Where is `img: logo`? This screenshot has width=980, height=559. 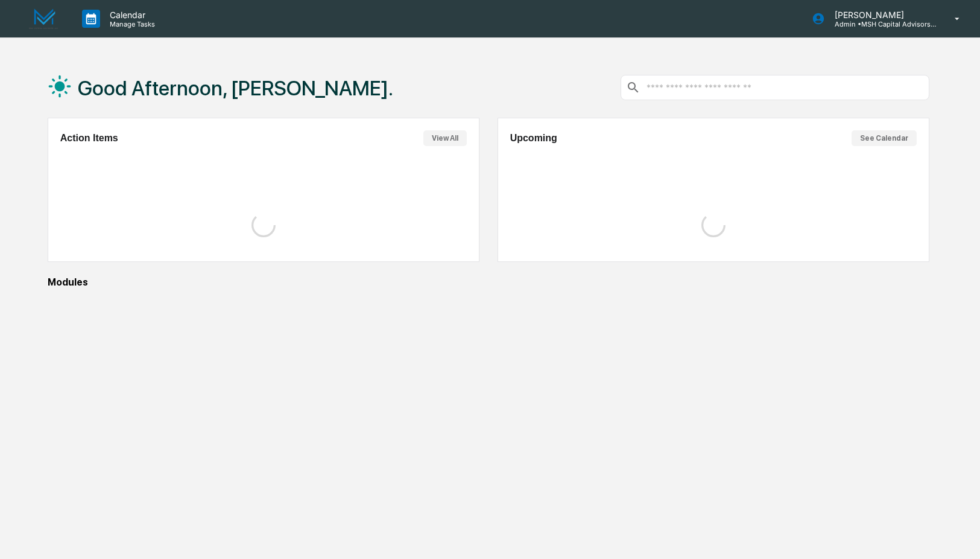
img: logo is located at coordinates (43, 18).